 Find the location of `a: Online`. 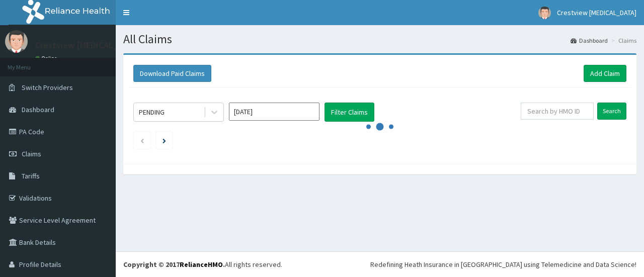

a: Online is located at coordinates (48, 58).